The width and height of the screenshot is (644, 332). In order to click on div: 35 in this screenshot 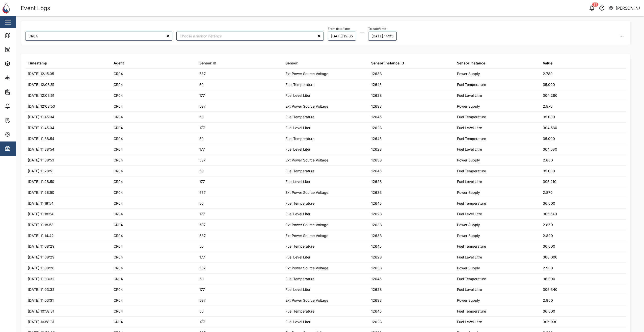, I will do `click(596, 5)`.